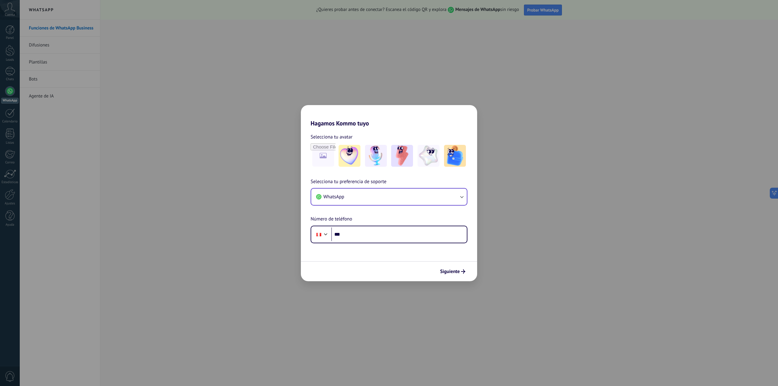  I want to click on span: Siguiente, so click(450, 272).